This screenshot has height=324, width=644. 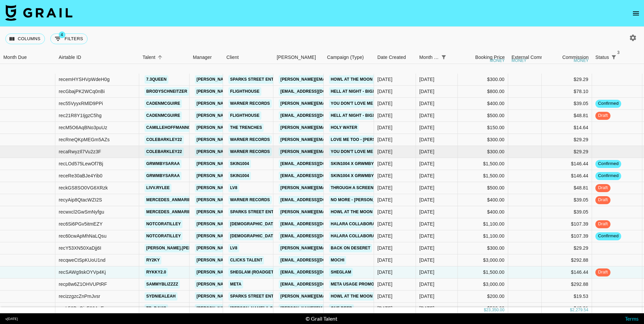 I want to click on div: recLOd575LewOf7Bj, so click(x=81, y=163).